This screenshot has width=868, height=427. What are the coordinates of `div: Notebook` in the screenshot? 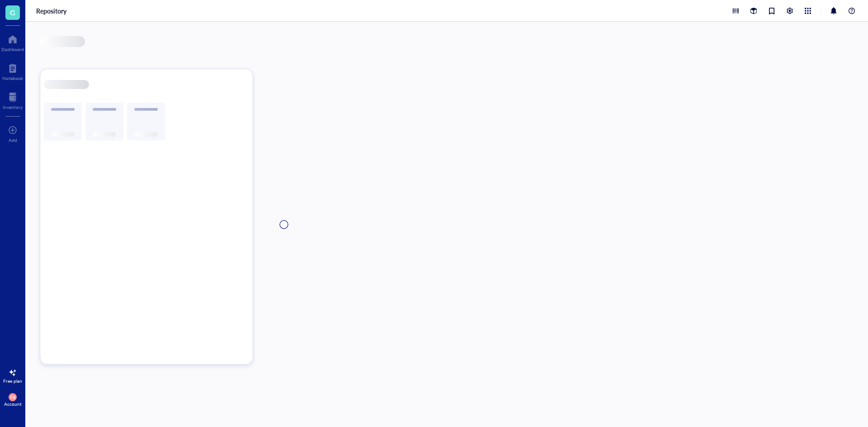 It's located at (12, 78).